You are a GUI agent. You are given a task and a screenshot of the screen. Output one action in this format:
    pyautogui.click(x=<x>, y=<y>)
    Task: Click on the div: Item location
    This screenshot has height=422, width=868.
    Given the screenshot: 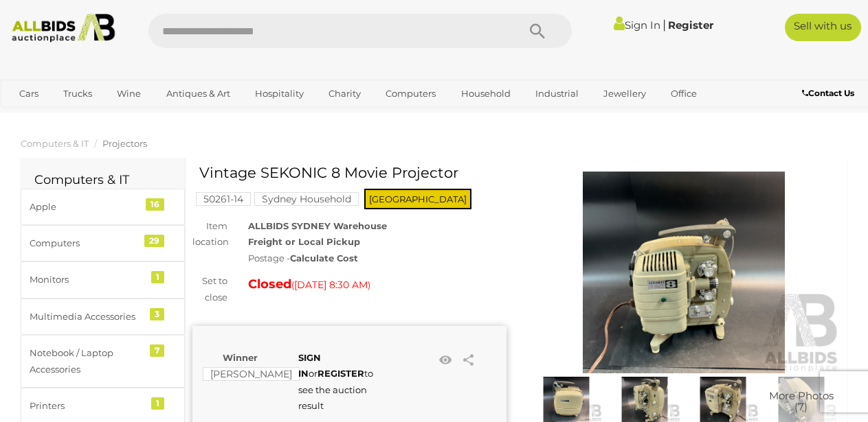 What is the action you would take?
    pyautogui.click(x=209, y=234)
    